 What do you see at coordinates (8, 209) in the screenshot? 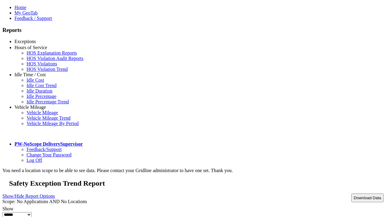
I see `label: Show` at bounding box center [8, 209].